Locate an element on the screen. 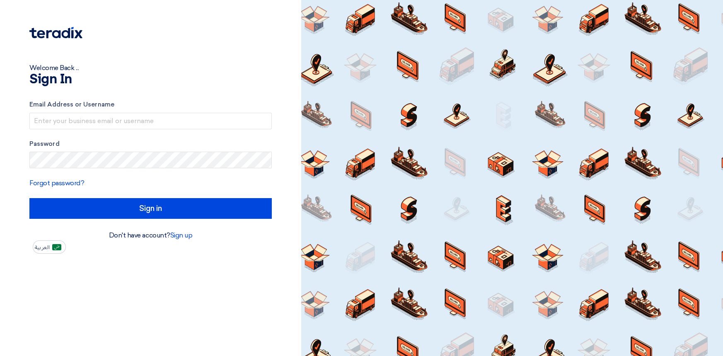 The height and width of the screenshot is (356, 723). h1: Sign In is located at coordinates (150, 80).